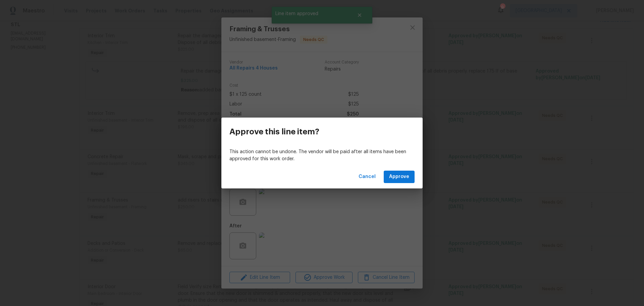 The width and height of the screenshot is (644, 306). What do you see at coordinates (322, 156) in the screenshot?
I see `p: This action cannot be undone. The vendor will be paid after all items have been approved for this...` at bounding box center [322, 156].